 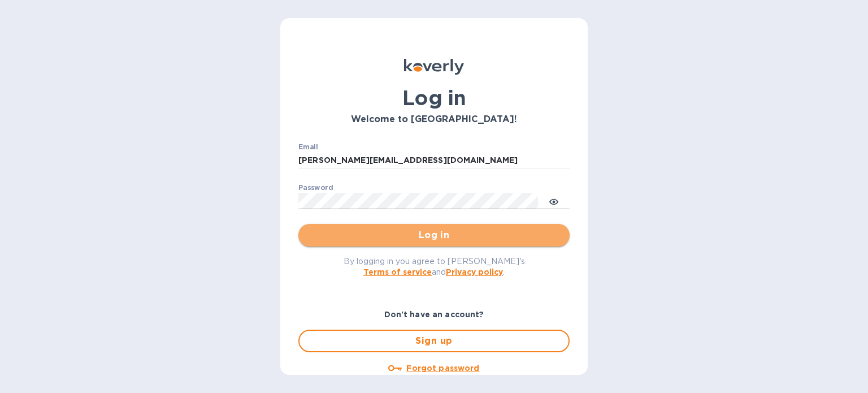 I want to click on b: Don't have an account?, so click(x=434, y=315).